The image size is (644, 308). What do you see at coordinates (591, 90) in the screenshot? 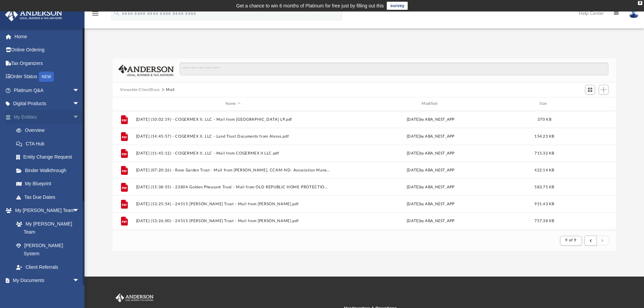
I see `button: Switch to Grid View` at bounding box center [591, 90].